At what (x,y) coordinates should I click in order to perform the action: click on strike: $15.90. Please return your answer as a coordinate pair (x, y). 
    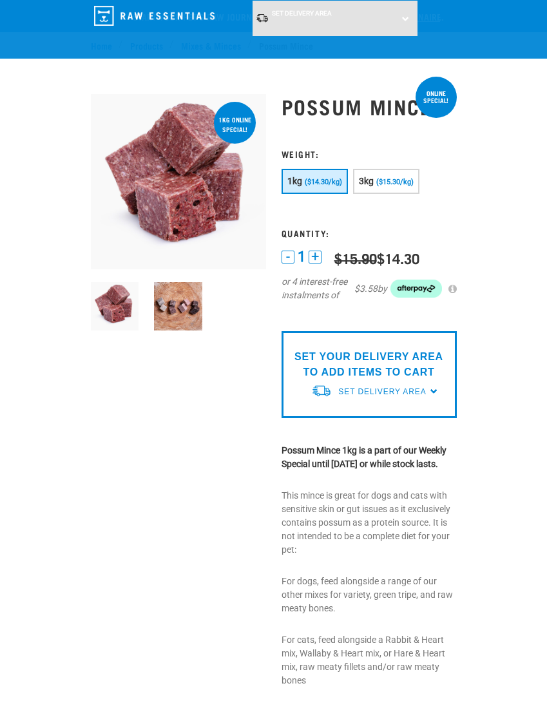
    Looking at the image, I should click on (356, 258).